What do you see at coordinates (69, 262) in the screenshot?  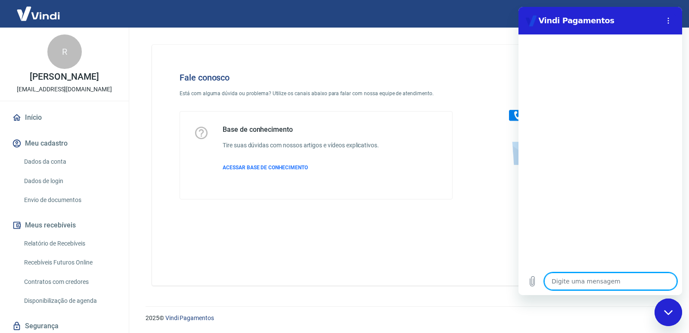 I see `a: Recebíveis Futuros Online` at bounding box center [69, 262].